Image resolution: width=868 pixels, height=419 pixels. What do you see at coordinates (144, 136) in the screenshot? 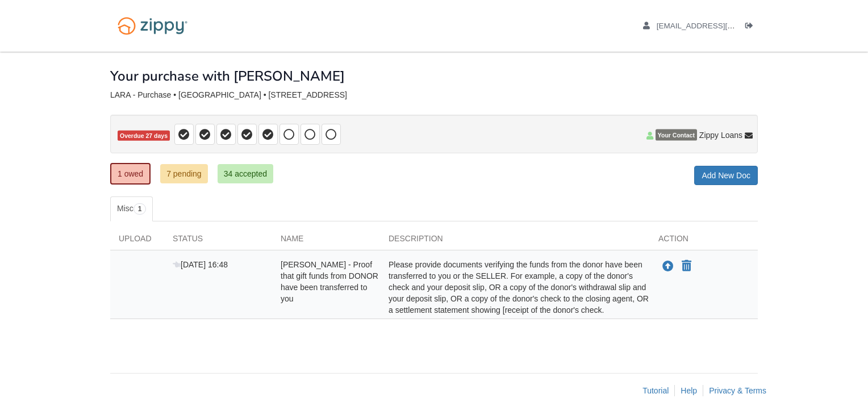
I see `span: Overdue 27 days` at bounding box center [144, 136].